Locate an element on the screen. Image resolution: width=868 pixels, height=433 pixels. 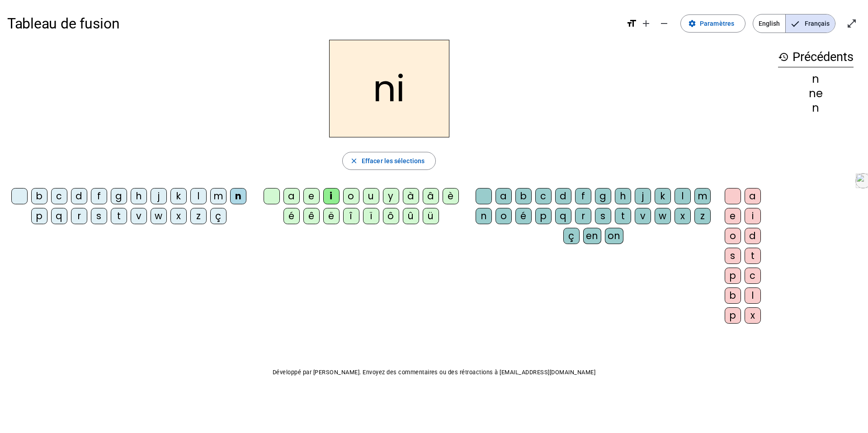
span: Paramètres is located at coordinates (717, 23).